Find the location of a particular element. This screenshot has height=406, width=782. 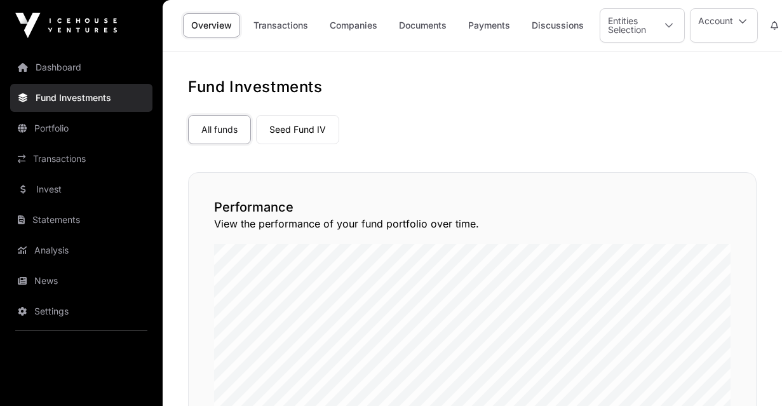

a: Documents is located at coordinates (422, 25).